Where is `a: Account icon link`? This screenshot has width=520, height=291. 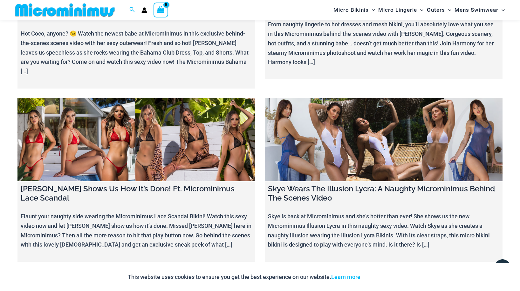 a: Account icon link is located at coordinates (144, 10).